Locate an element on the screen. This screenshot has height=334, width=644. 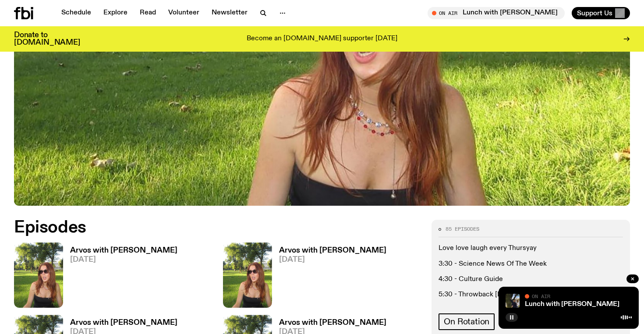
a: Read is located at coordinates (148, 13).